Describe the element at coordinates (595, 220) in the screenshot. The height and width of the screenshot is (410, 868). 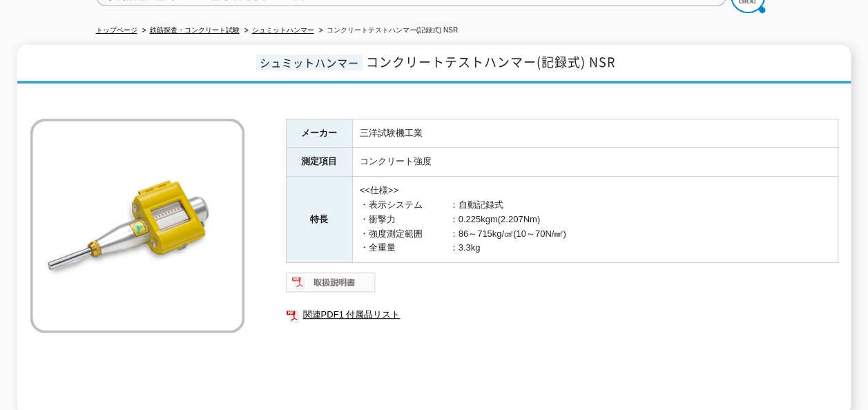
I see `td: <<仕様>> ・表示システム ：自動記録式 ・衝撃力 ：0.225kgm(2.207Nm) ・強度測定範囲 ：86～715kg/㎠(10～70N/㎟) ・全重量 ：3.3kg` at that location.